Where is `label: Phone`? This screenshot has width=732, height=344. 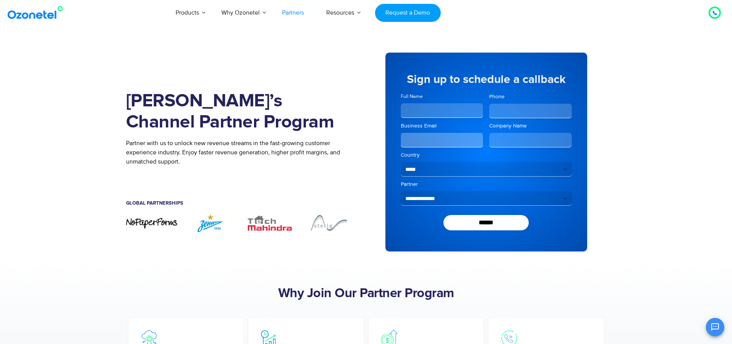
label: Phone is located at coordinates (530, 97).